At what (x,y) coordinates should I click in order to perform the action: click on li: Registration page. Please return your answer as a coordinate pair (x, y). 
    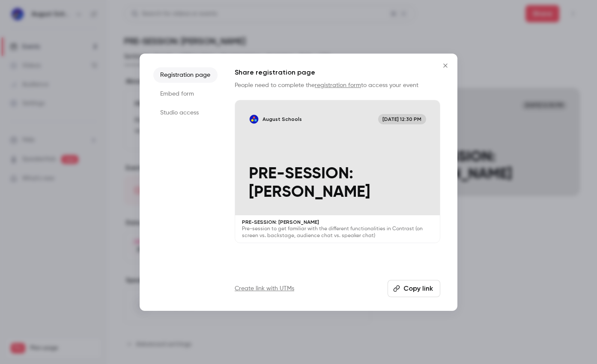
    Looking at the image, I should click on (185, 75).